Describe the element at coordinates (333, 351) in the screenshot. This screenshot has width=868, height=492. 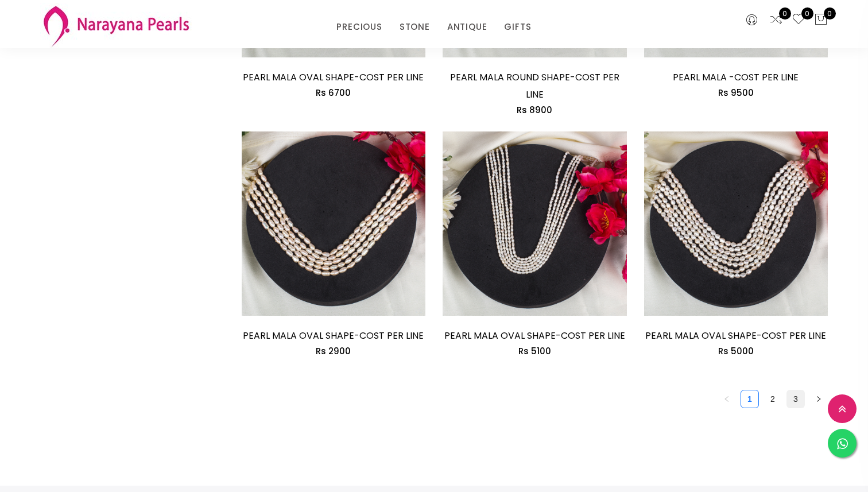
I see `span: Rs 2900` at that location.